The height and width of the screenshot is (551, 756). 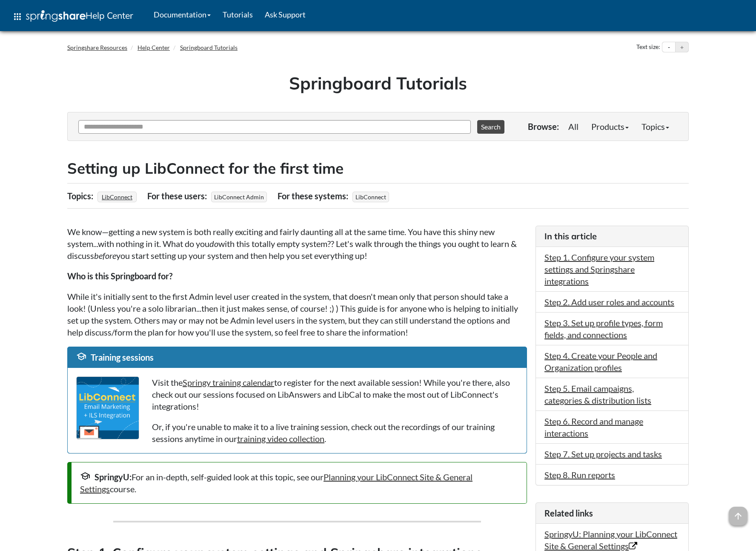 What do you see at coordinates (97, 47) in the screenshot?
I see `a: Springshare Resources` at bounding box center [97, 47].